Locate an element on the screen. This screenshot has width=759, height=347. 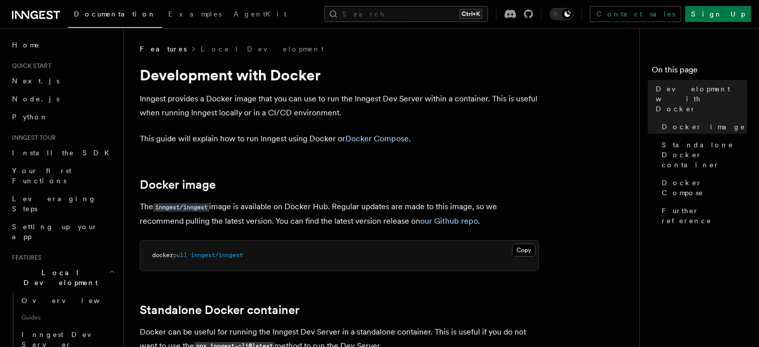
a: AgentKit is located at coordinates (260, 15).